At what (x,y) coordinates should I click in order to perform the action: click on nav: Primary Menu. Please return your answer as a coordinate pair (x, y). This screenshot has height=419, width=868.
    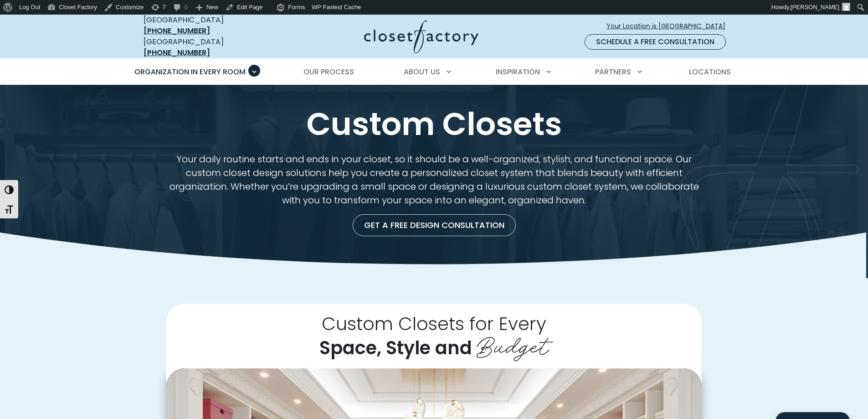
    Looking at the image, I should click on (434, 72).